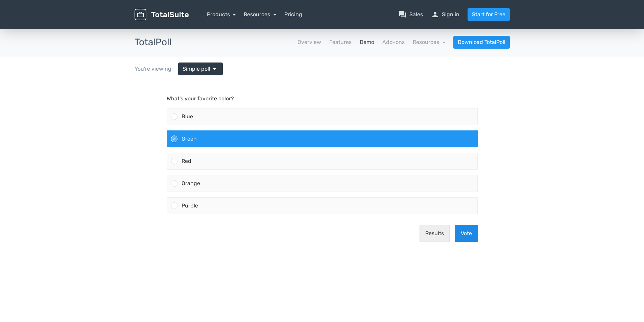 This screenshot has height=322, width=644. Describe the element at coordinates (200, 69) in the screenshot. I see `a: Simple poll arrow_drop_down` at that location.